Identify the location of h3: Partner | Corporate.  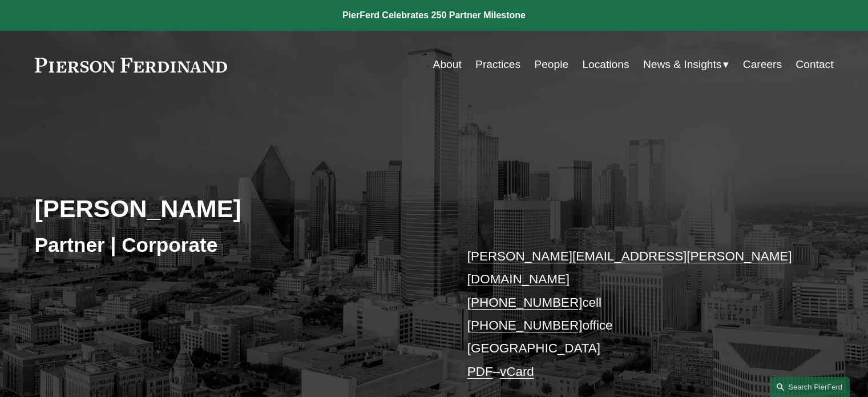
(235, 245).